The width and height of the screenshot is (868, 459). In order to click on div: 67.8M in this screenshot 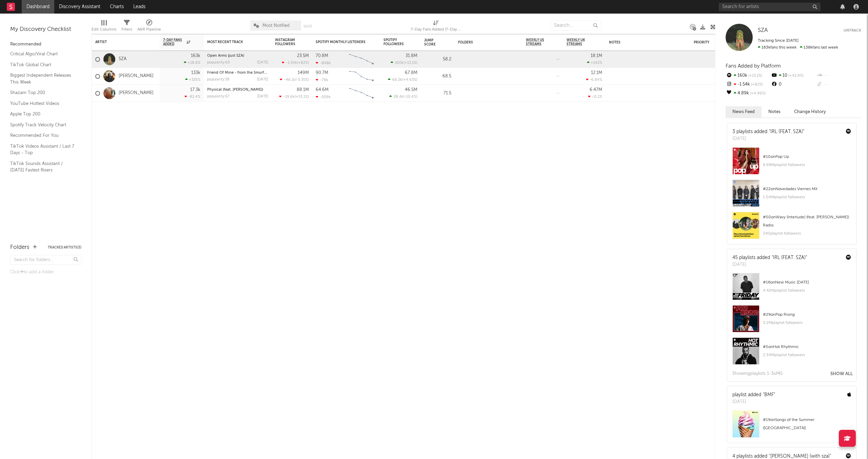, I will do `click(411, 73)`.